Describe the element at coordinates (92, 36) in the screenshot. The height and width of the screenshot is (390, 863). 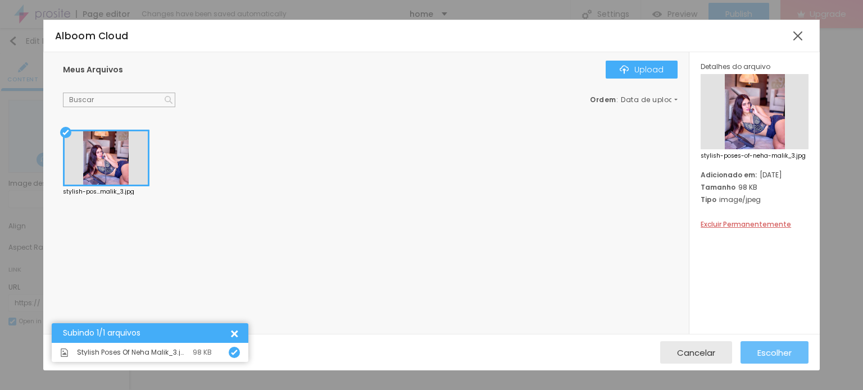
I see `span: Alboom Cloud` at that location.